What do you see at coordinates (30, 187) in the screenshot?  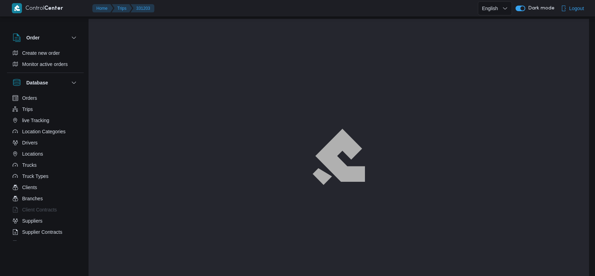 I see `span: Clients` at bounding box center [30, 187].